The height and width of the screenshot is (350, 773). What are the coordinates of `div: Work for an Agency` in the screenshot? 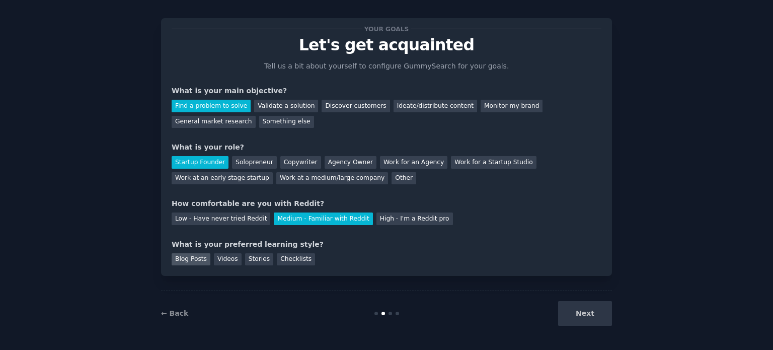 It's located at (414, 162).